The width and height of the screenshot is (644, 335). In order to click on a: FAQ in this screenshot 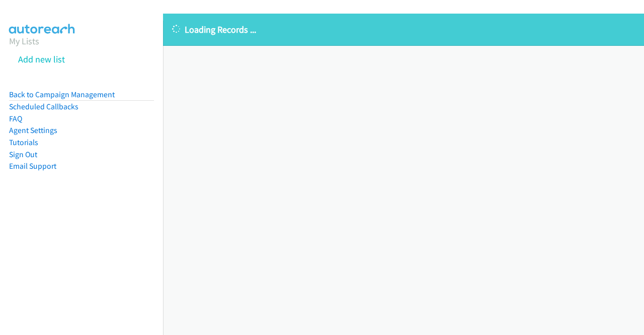, I will do `click(16, 119)`.